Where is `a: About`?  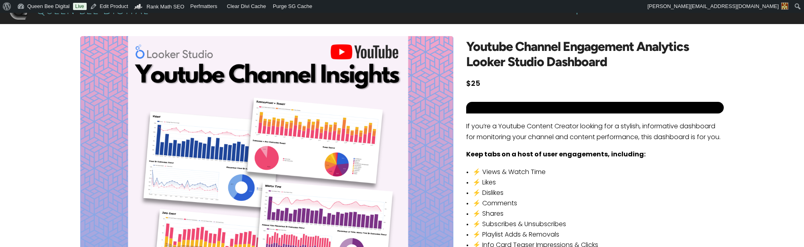 a: About is located at coordinates (661, 13).